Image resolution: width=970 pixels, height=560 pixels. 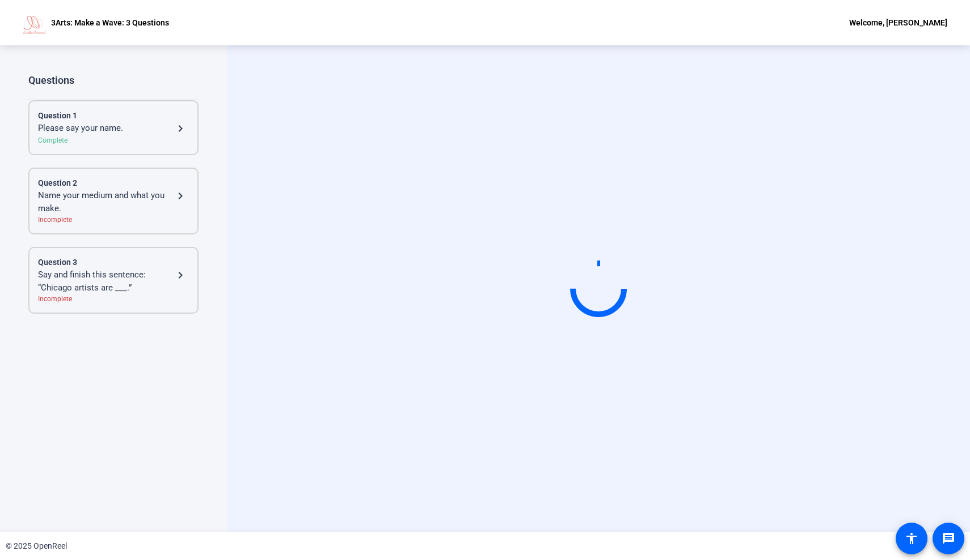 What do you see at coordinates (113, 183) in the screenshot?
I see `div: Question 2` at bounding box center [113, 183].